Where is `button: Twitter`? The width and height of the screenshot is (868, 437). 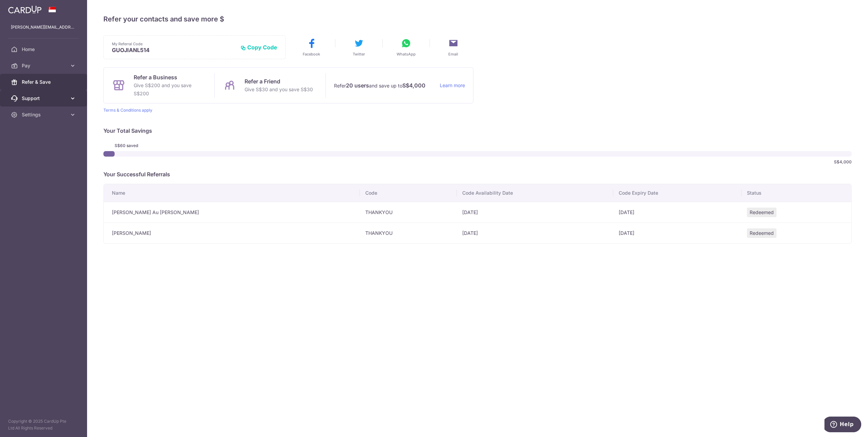 button: Twitter is located at coordinates (359, 47).